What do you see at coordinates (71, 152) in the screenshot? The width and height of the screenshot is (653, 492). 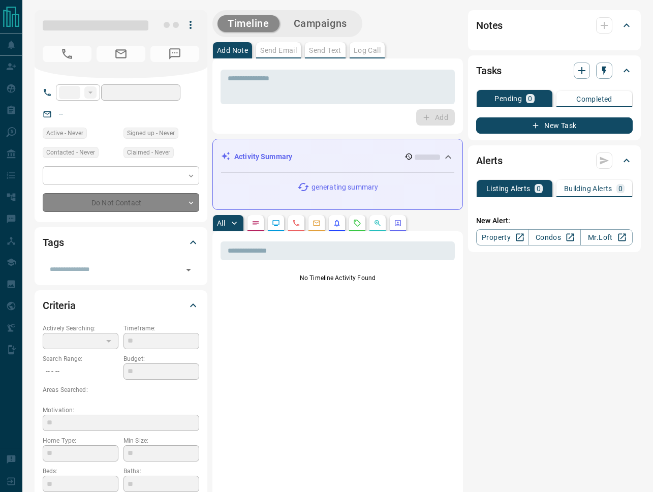 I see `span: Contacted - Never` at bounding box center [71, 152].